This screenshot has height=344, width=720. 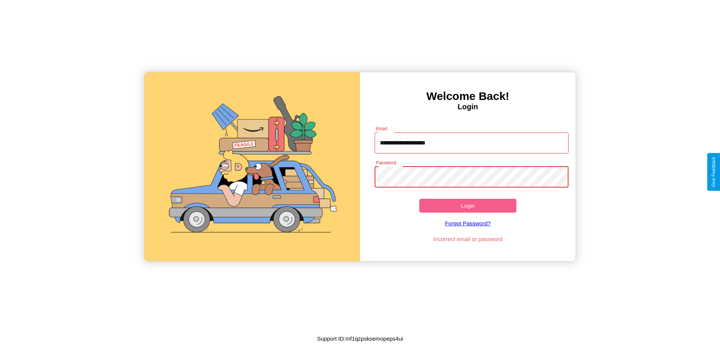 I want to click on label: Password, so click(x=386, y=163).